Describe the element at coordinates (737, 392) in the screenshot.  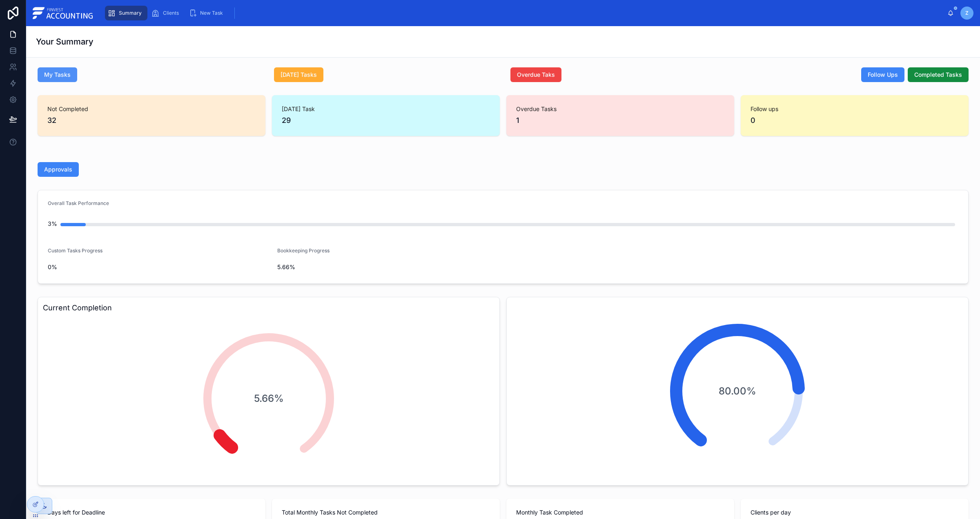
I see `span: 80.00%` at that location.